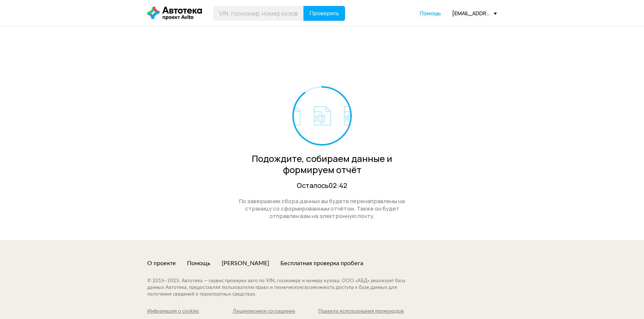 This screenshot has width=644, height=319. Describe the element at coordinates (430, 13) in the screenshot. I see `span: Помощь` at that location.